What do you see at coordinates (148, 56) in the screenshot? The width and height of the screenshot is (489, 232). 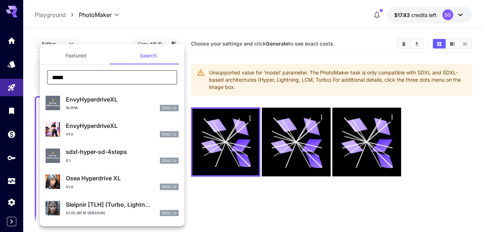 I see `button: Search` at bounding box center [148, 56].